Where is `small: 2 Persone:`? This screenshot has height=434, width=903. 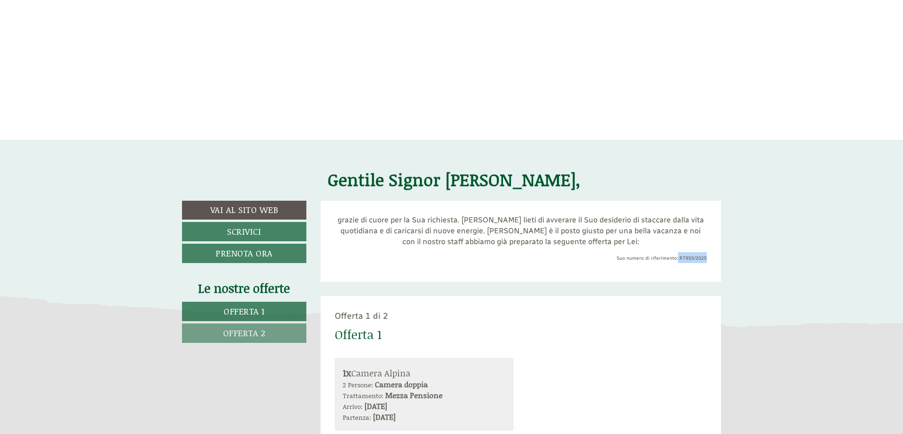 small: 2 Persone: is located at coordinates (358, 385).